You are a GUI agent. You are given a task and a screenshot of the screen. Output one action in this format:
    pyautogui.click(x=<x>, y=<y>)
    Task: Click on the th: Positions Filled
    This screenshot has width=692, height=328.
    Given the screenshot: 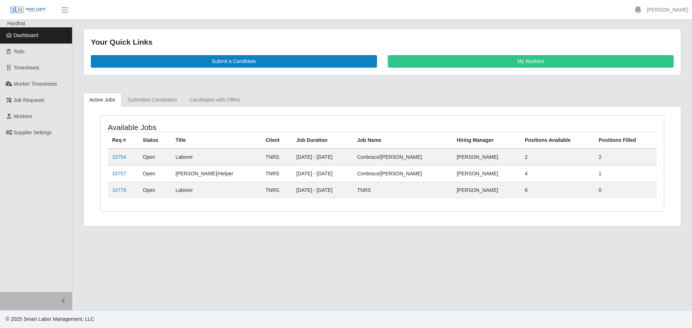 What is the action you would take?
    pyautogui.click(x=625, y=140)
    